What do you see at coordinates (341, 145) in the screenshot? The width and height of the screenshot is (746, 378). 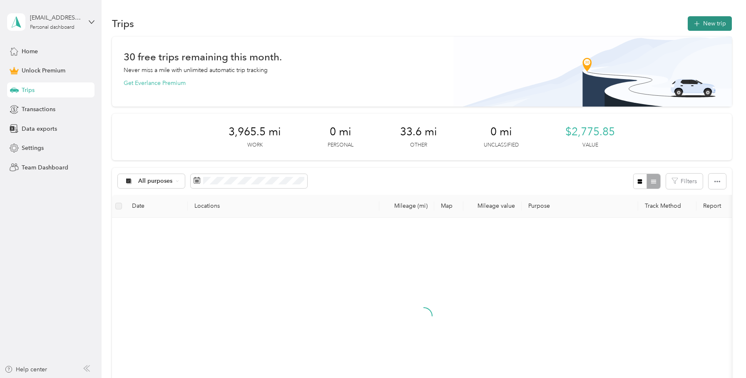 I see `p: Personal` at bounding box center [341, 145].